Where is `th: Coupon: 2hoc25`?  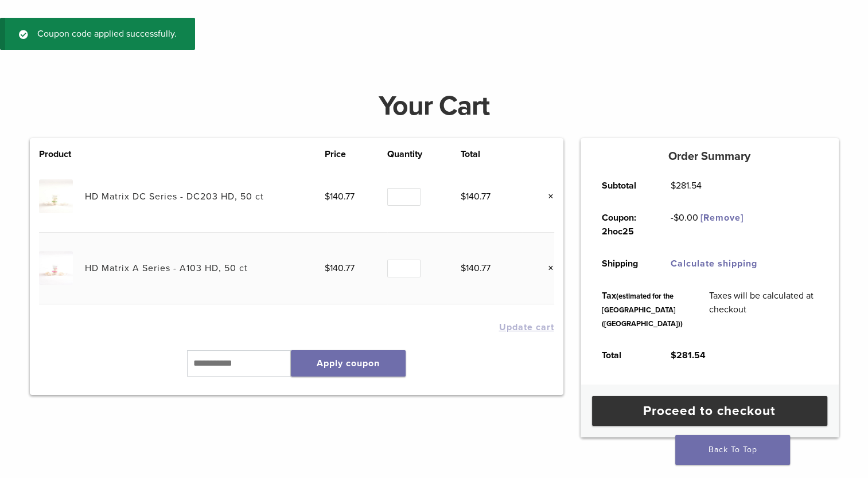 th: Coupon: 2hoc25 is located at coordinates (624, 225).